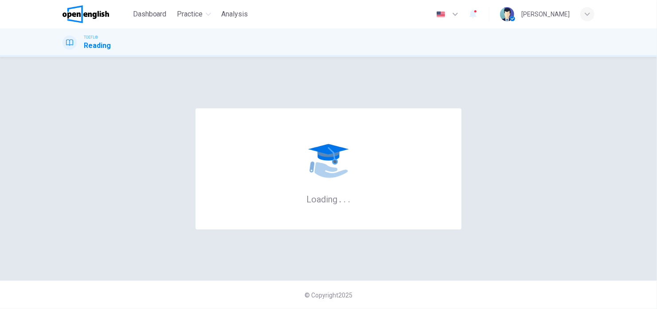  I want to click on span: © Copyright 2025, so click(329, 295).